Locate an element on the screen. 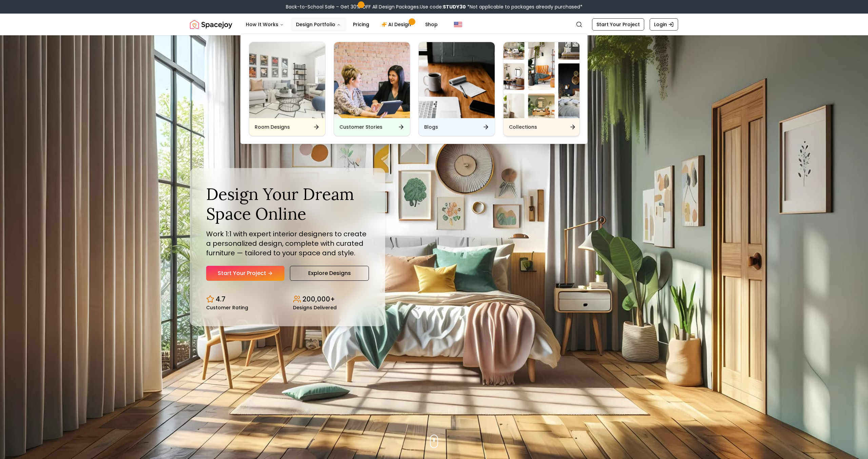 This screenshot has height=459, width=868. a: Room DesignsRoom Designs is located at coordinates (287, 89).